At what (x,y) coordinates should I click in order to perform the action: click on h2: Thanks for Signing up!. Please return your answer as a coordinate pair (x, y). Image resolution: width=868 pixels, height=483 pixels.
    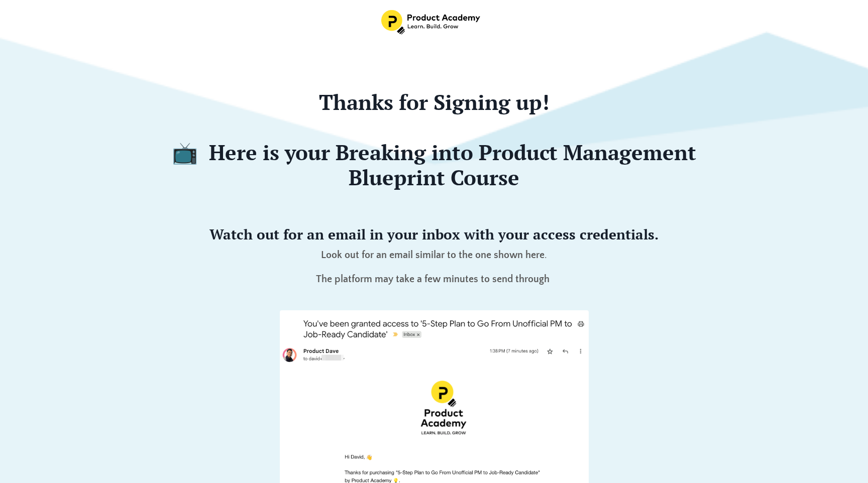
    Looking at the image, I should click on (434, 102).